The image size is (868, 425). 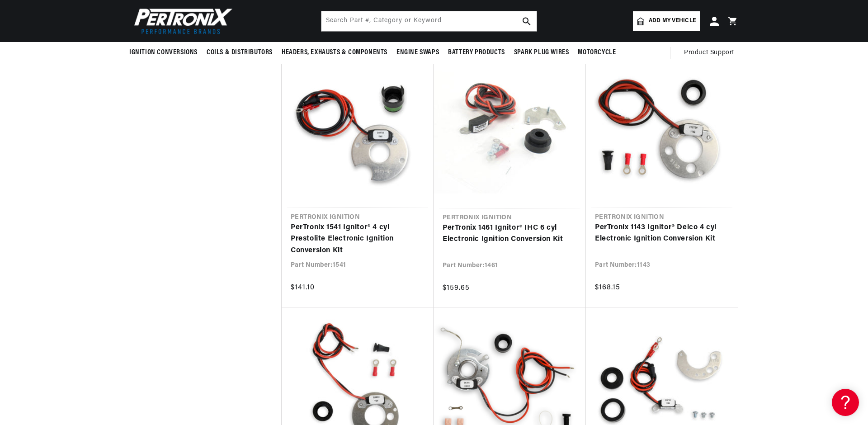 I want to click on summary: Headers, Exhausts & Components, so click(x=335, y=52).